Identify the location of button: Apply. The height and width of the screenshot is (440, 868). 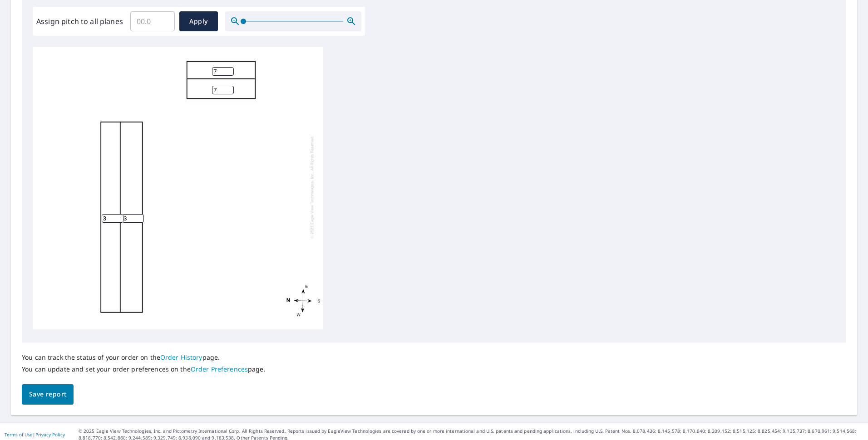
(198, 22).